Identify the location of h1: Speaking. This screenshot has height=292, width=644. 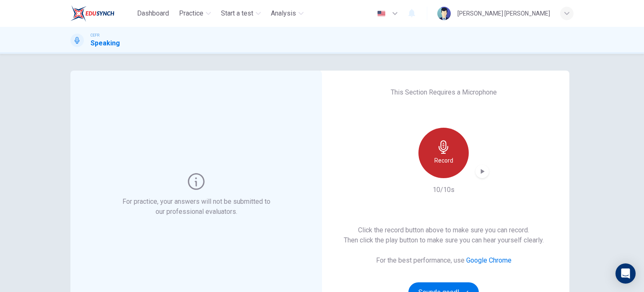
(106, 43).